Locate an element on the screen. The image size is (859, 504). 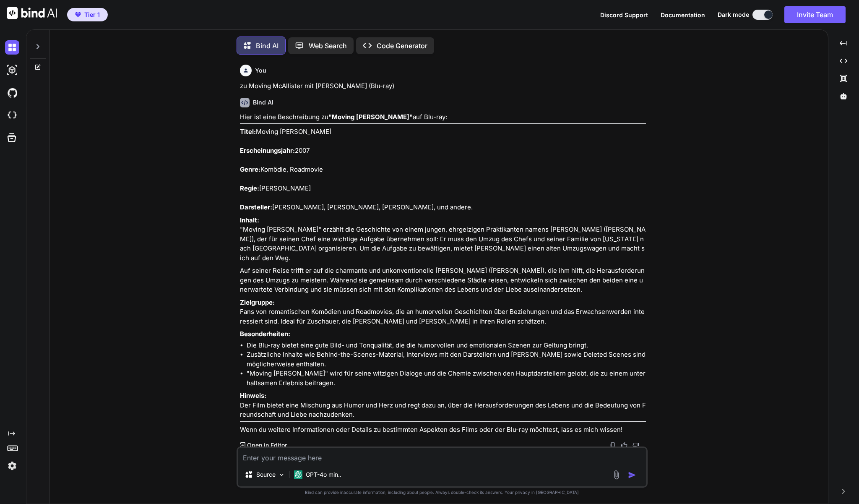
img: copy is located at coordinates (613, 445).